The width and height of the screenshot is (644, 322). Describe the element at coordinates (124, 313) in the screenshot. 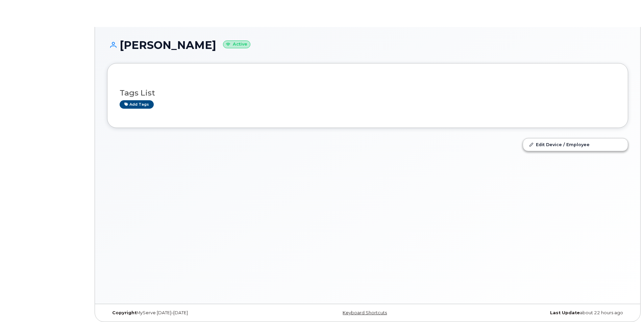

I see `strong: Copyright` at that location.